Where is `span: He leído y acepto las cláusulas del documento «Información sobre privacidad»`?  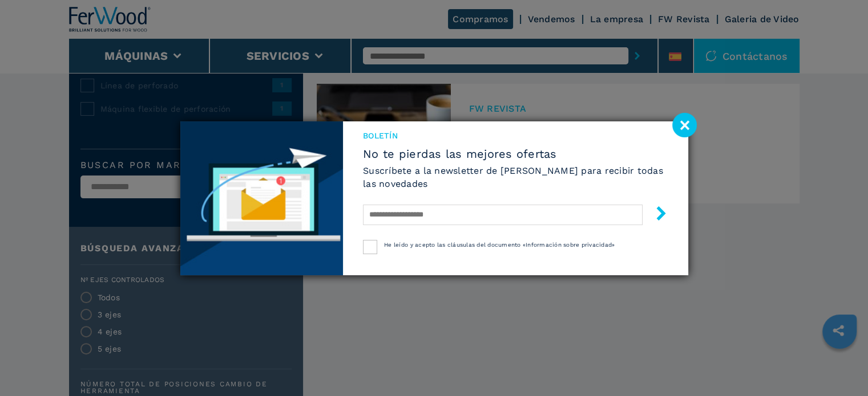
span: He leído y acepto las cláusulas del documento «Información sobre privacidad» is located at coordinates (500, 244).